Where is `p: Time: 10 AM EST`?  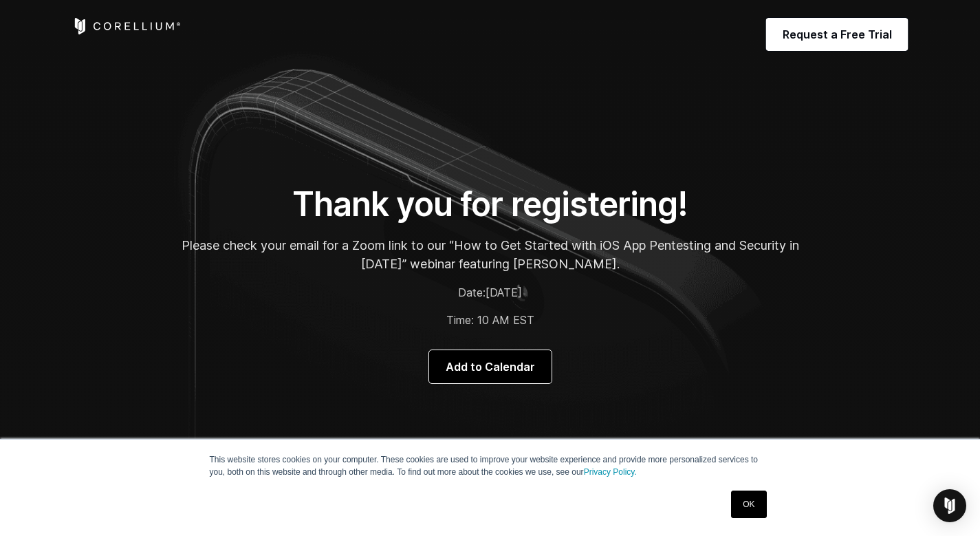 p: Time: 10 AM EST is located at coordinates (490, 320).